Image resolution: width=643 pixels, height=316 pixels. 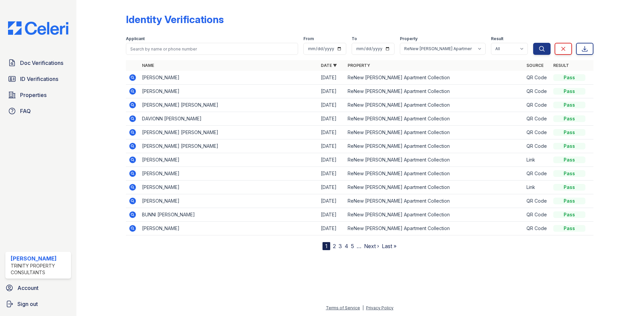 I want to click on span: Doc Verifications, so click(x=42, y=63).